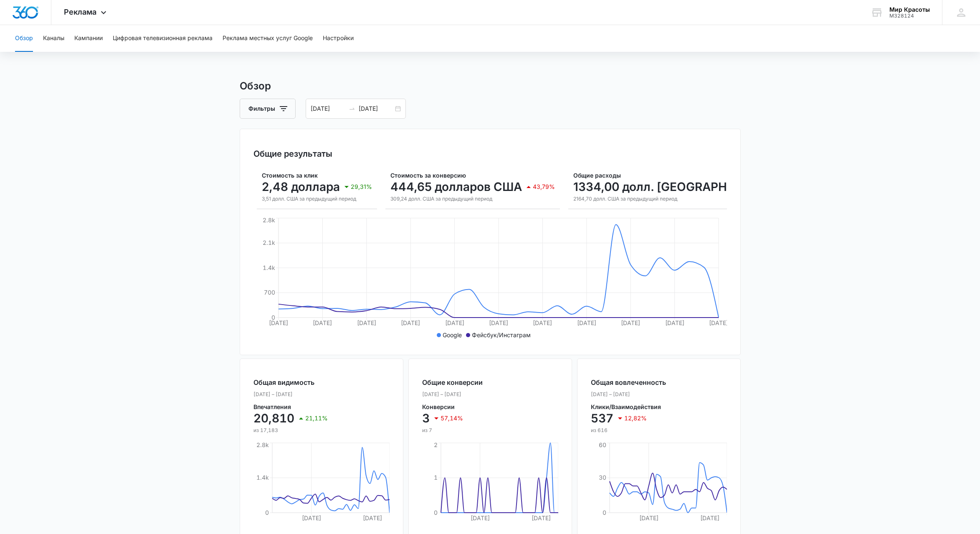 This screenshot has width=980, height=534. Describe the element at coordinates (452, 335) in the screenshot. I see `font: Google` at that location.